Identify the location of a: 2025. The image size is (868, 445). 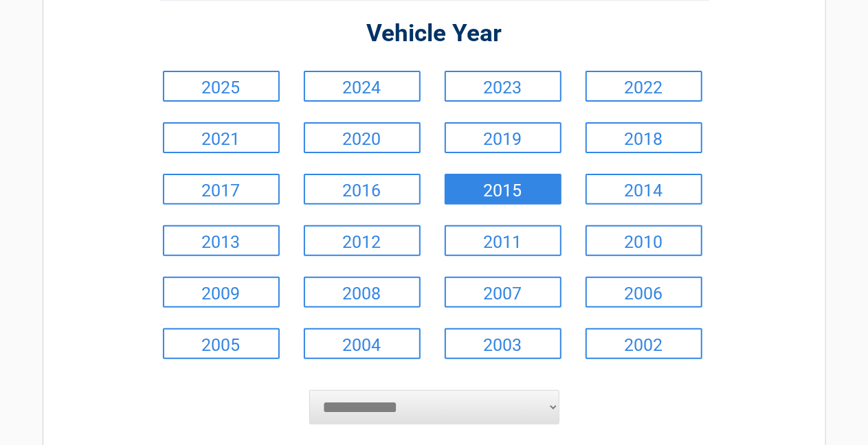
(221, 86).